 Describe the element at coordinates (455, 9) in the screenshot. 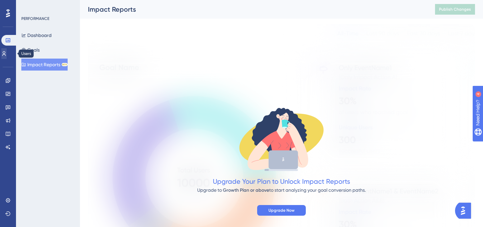

I see `button: Publish Changes` at that location.